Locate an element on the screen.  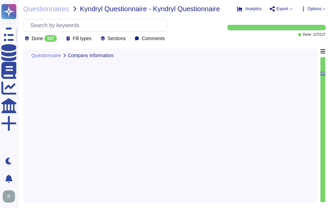
span: Questionnaire is located at coordinates (46, 56).